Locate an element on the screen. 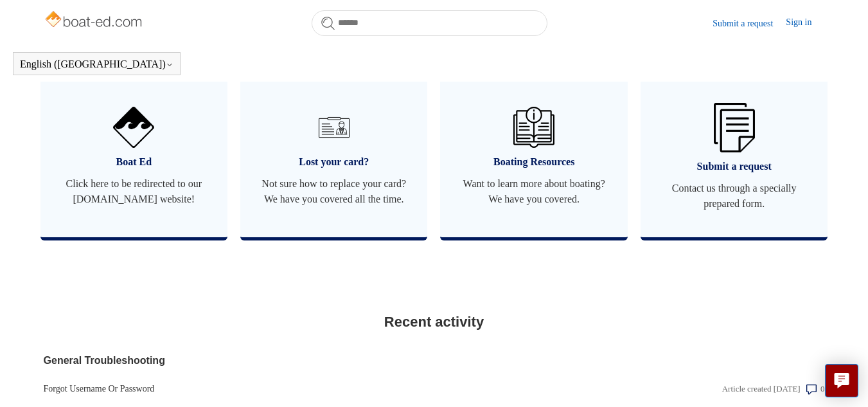  a: Sign in is located at coordinates (805, 23).